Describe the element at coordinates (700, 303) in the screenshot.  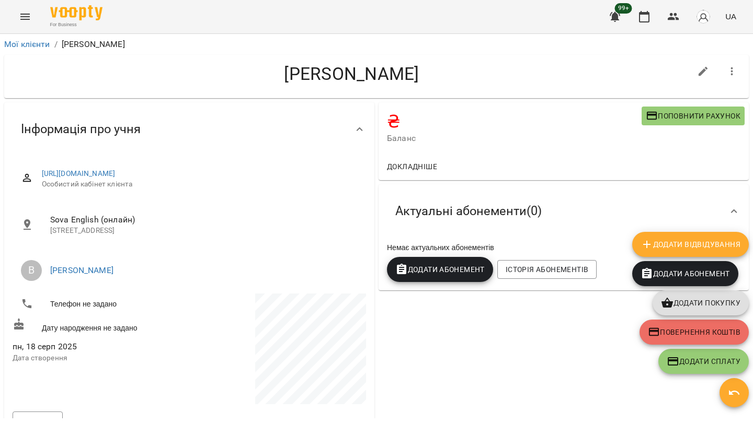
I see `button: Додати покупку` at that location.